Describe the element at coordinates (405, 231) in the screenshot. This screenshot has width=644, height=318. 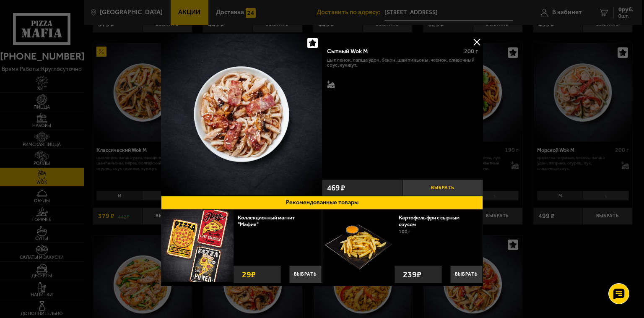
I see `span: 100 г` at that location.